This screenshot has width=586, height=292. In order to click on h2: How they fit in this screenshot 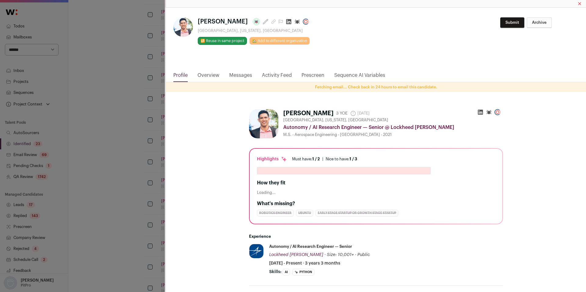, I will do `click(376, 183)`.